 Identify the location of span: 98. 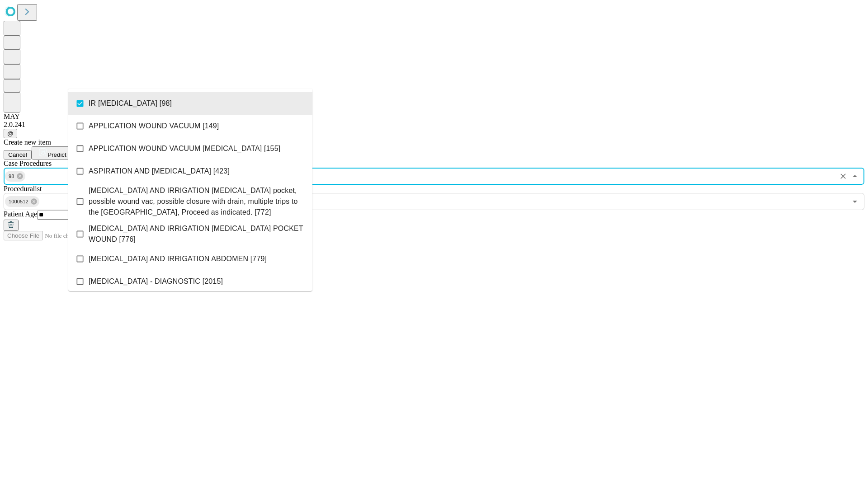
(11, 176).